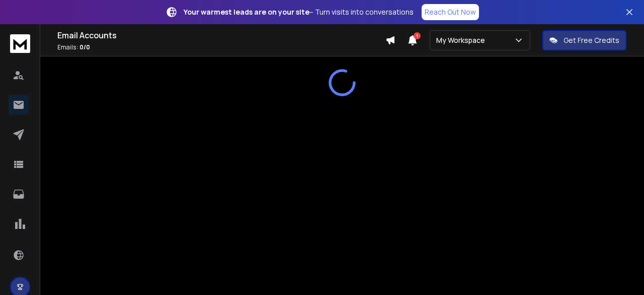  I want to click on p: Emails :, so click(221, 47).